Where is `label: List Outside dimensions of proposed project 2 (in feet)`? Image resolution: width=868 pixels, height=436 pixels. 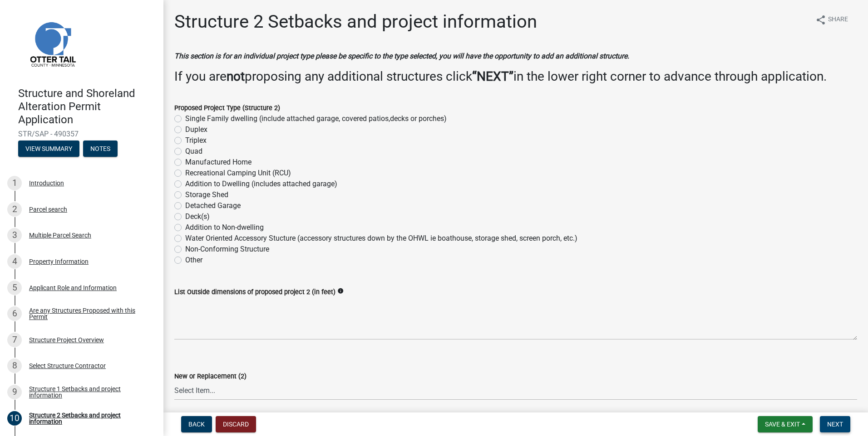 label: List Outside dimensions of proposed project 2 (in feet) is located at coordinates (254, 293).